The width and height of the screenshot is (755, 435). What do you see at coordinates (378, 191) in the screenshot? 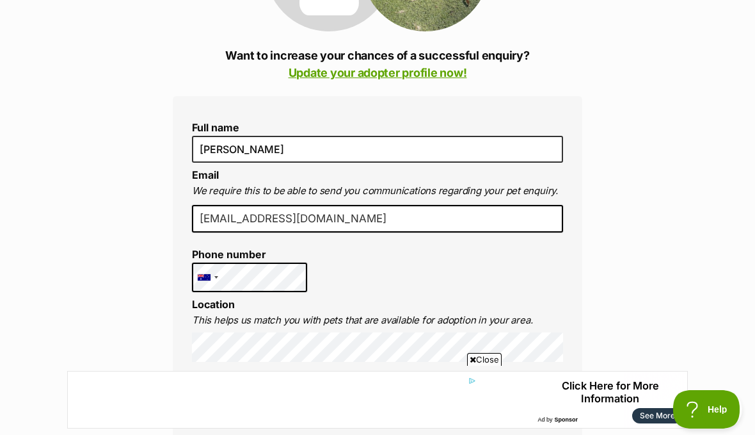
I see `p: We require this to be able to send you communications regarding your pet enquiry.` at bounding box center [378, 191].